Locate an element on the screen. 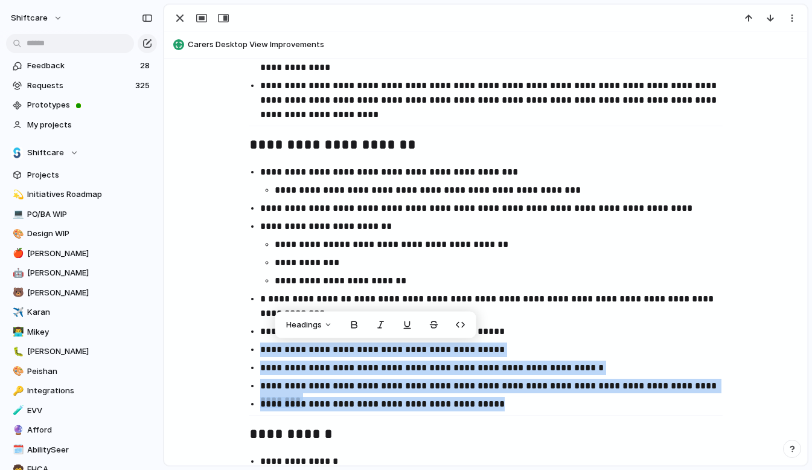 This screenshot has width=812, height=470. a: 👨‍💻Mikey is located at coordinates (82, 332).